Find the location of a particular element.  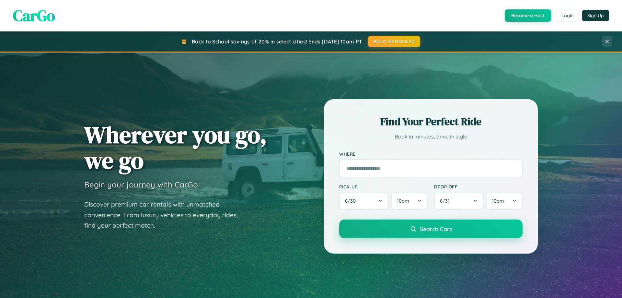

label: Drop-off is located at coordinates (478, 186).